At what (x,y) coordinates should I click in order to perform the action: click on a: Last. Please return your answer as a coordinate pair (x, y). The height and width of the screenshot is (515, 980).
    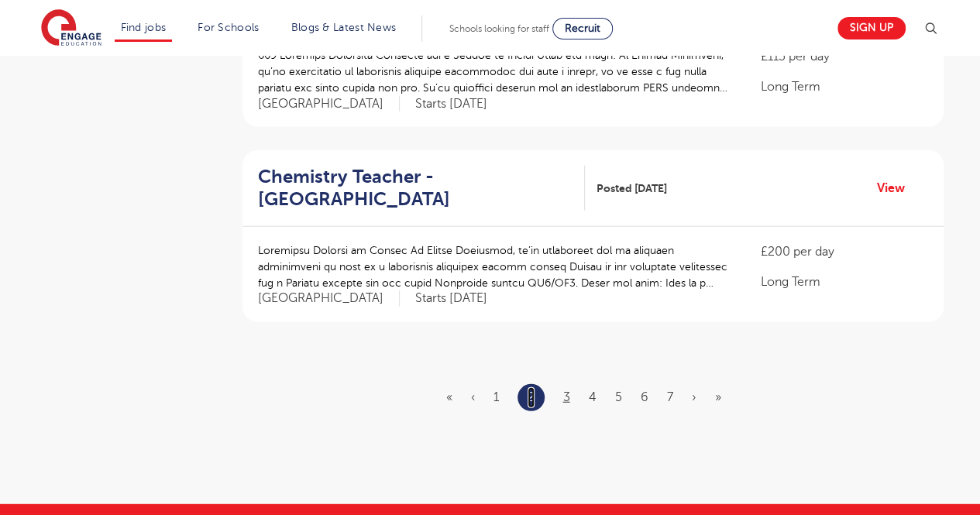
    Looking at the image, I should click on (718, 397).